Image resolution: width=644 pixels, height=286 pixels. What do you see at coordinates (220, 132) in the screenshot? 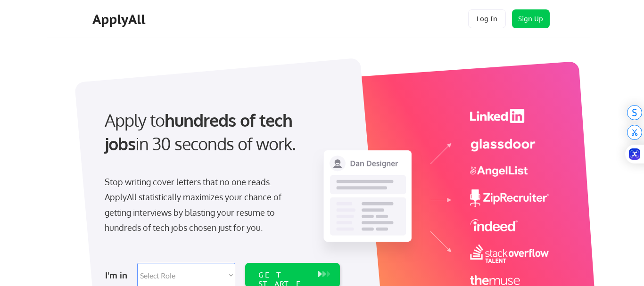
I see `div: Apply to in 30 seconds of work.` at bounding box center [220, 132].